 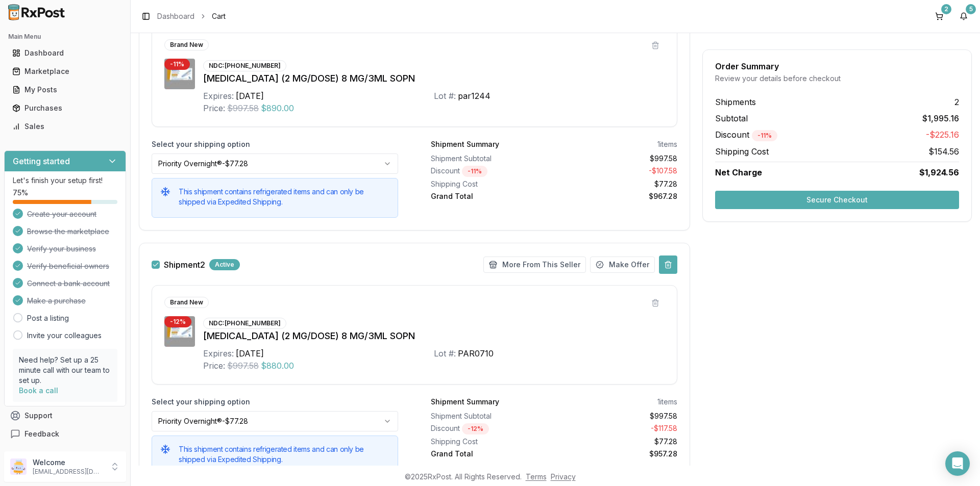 I want to click on span: $1,924.56, so click(x=938, y=173).